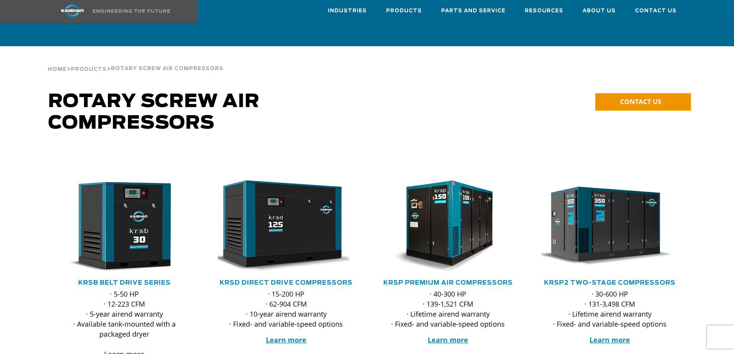  I want to click on p: · 40-300 HP · 139-1,521 CFM · Lifetime airend warranty · Fixed- and variable-speed options, so click(448, 309).